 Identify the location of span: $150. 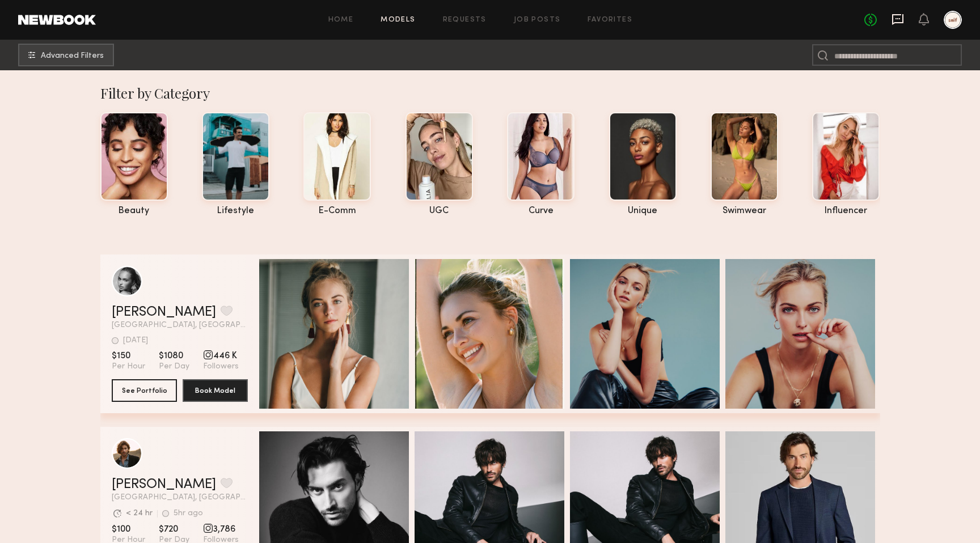
(128, 356).